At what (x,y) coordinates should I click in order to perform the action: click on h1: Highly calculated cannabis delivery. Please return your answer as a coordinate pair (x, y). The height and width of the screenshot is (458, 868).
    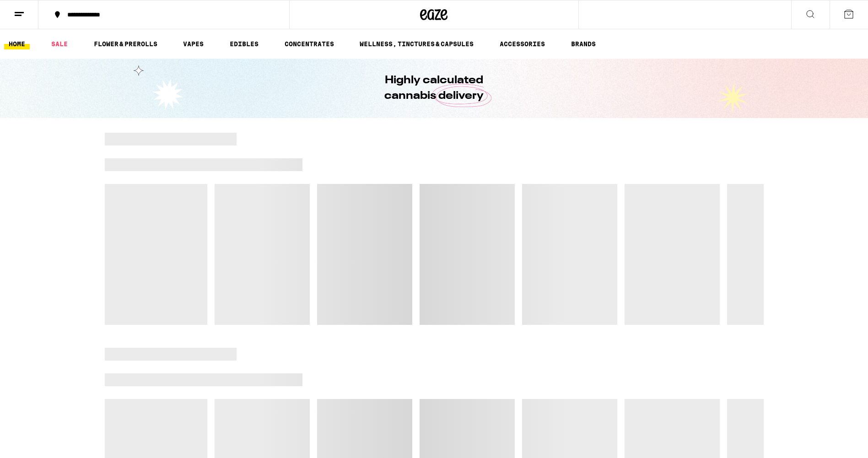
    Looking at the image, I should click on (434, 88).